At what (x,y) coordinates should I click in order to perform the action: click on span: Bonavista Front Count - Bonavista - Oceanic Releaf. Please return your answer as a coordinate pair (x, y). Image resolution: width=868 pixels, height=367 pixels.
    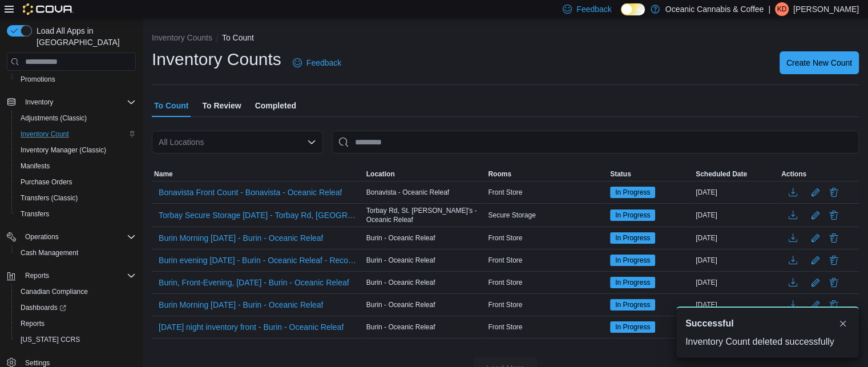
    Looking at the image, I should click on (250, 192).